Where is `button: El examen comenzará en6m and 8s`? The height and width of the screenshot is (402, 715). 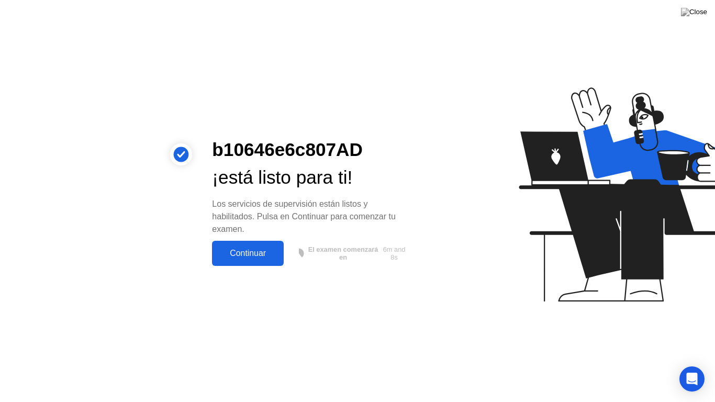 button: El examen comenzará en6m and 8s is located at coordinates (350, 253).